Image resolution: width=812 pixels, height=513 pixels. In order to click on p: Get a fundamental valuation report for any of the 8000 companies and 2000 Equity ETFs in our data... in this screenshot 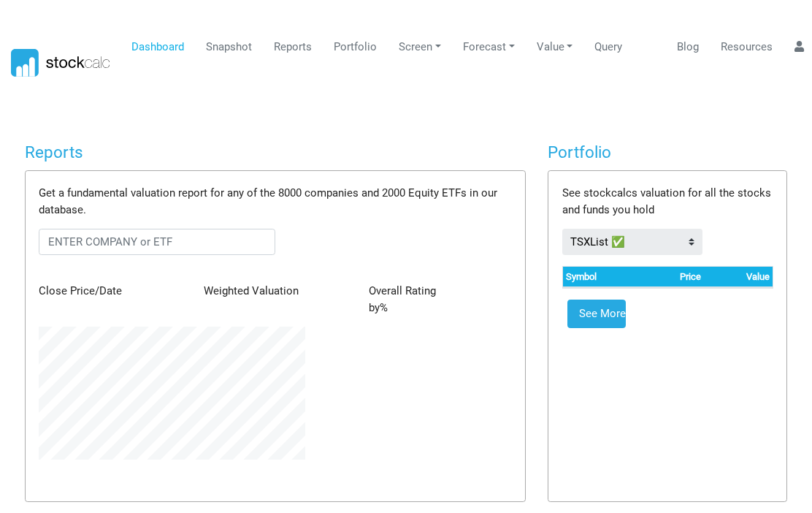, I will do `click(274, 201)`.